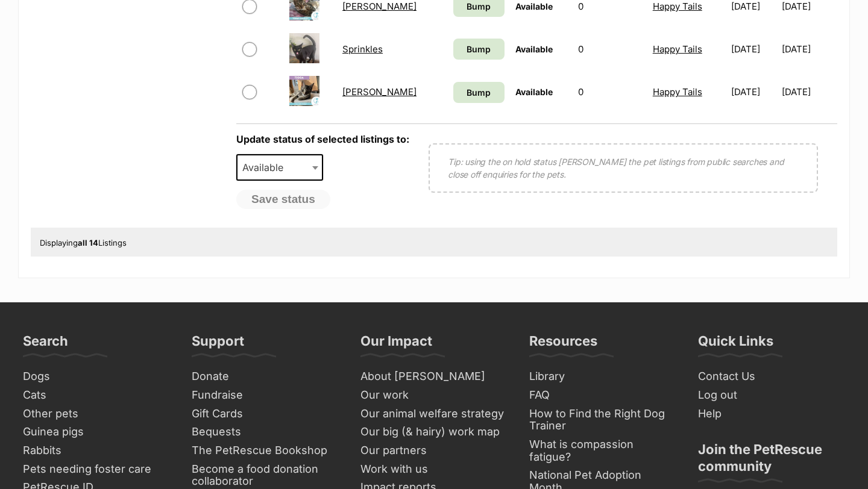 This screenshot has width=868, height=489. I want to click on a: Other pets, so click(96, 414).